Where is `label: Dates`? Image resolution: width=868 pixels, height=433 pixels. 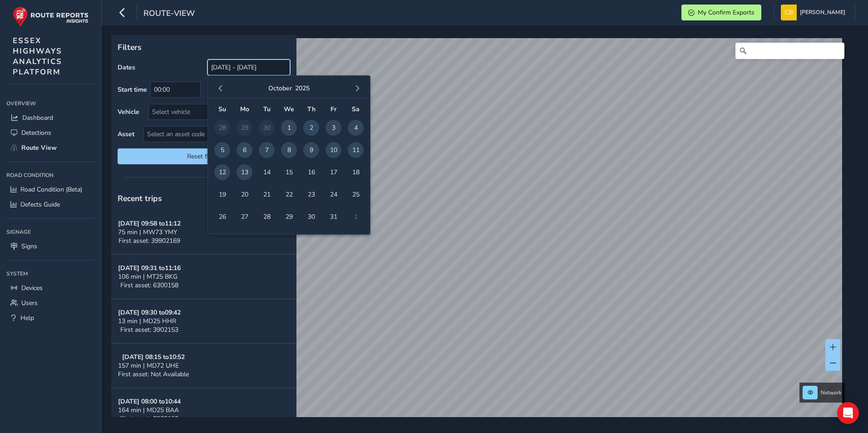
label: Dates is located at coordinates (126, 67).